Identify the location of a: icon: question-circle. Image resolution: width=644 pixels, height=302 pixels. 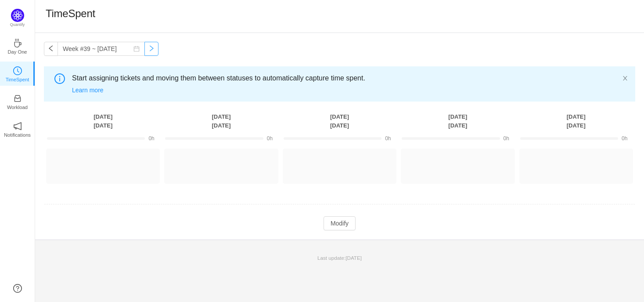
(18, 288).